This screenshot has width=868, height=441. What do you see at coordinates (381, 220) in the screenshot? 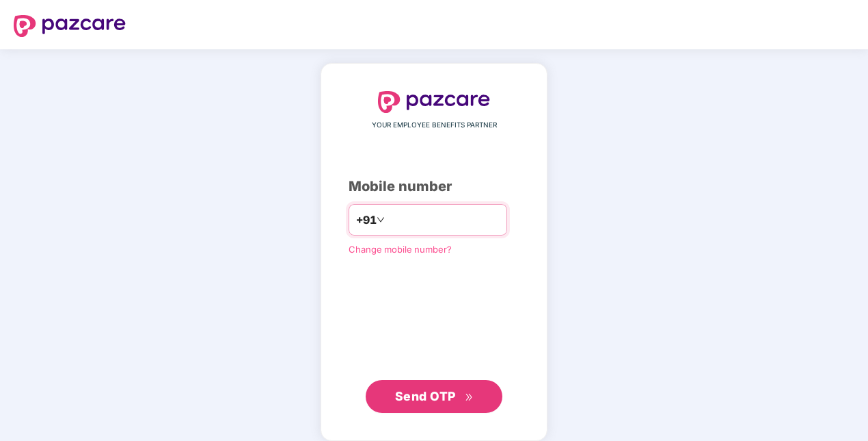
I see `span: down` at bounding box center [381, 220].